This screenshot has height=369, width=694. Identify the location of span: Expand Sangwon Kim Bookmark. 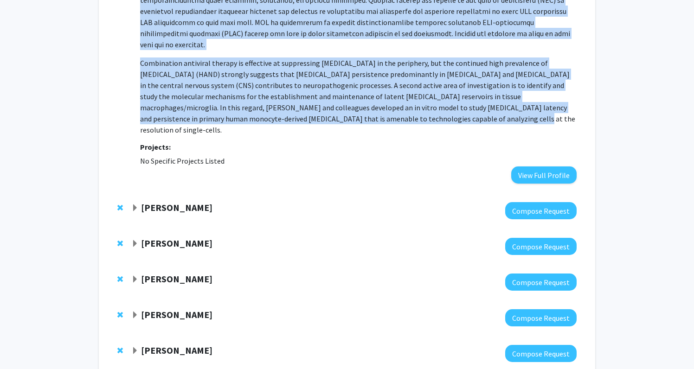
(135, 208).